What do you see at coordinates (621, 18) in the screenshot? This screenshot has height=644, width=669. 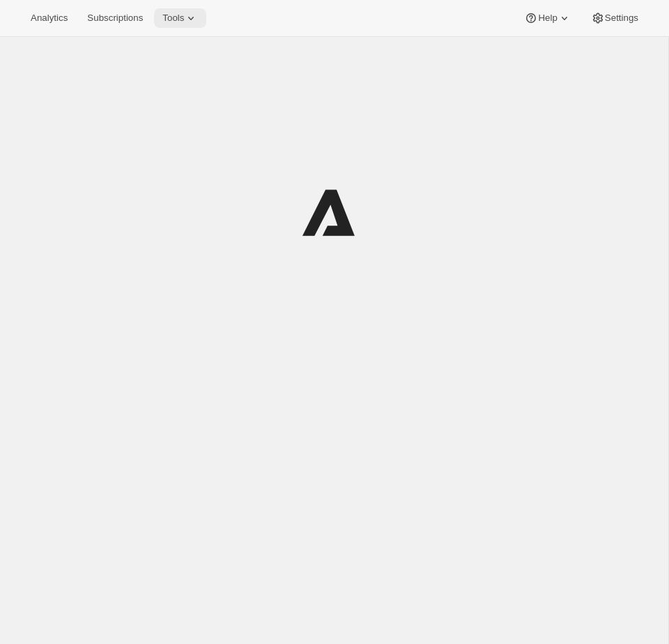 I see `span: Settings` at bounding box center [621, 18].